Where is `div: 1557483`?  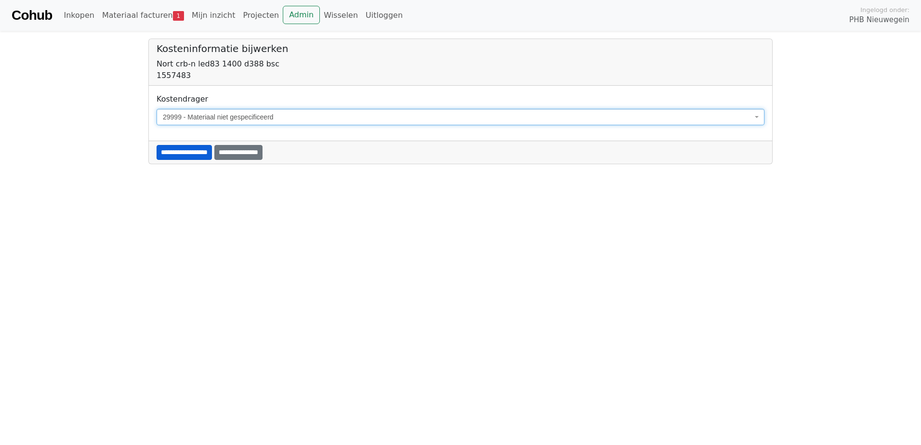
div: 1557483 is located at coordinates (461, 76).